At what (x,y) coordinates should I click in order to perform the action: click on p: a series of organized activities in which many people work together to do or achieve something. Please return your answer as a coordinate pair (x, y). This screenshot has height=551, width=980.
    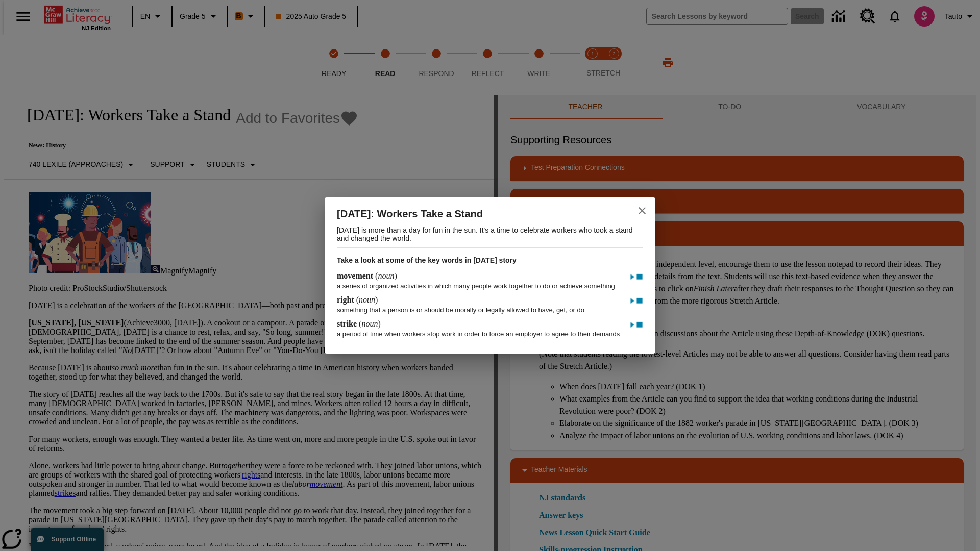
    Looking at the image, I should click on (490, 283).